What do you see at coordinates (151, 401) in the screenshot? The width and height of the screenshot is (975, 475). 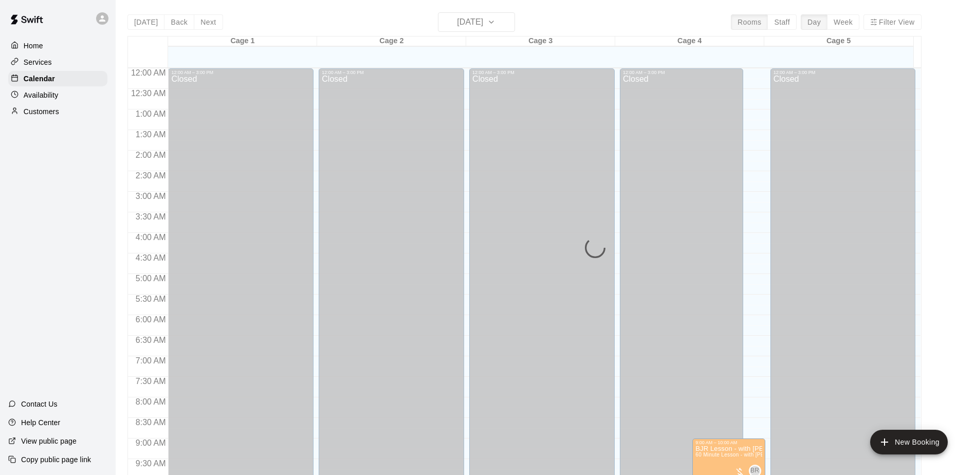 I see `span: 8:00 AM` at bounding box center [151, 401].